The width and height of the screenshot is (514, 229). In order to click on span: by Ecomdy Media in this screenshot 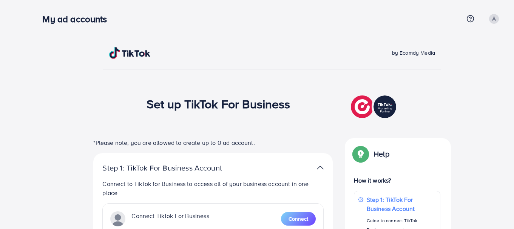, I will do `click(413, 53)`.